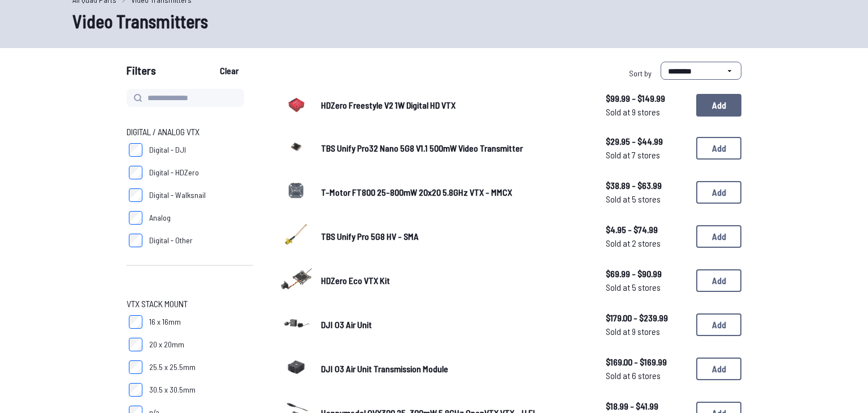 Image resolution: width=868 pixels, height=413 pixels. Describe the element at coordinates (646, 98) in the screenshot. I see `span: $99.99 - $149.99` at that location.